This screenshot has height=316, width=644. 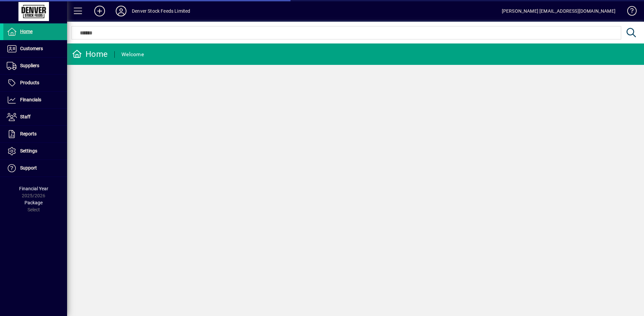 I want to click on span: Financial Year, so click(x=34, y=189).